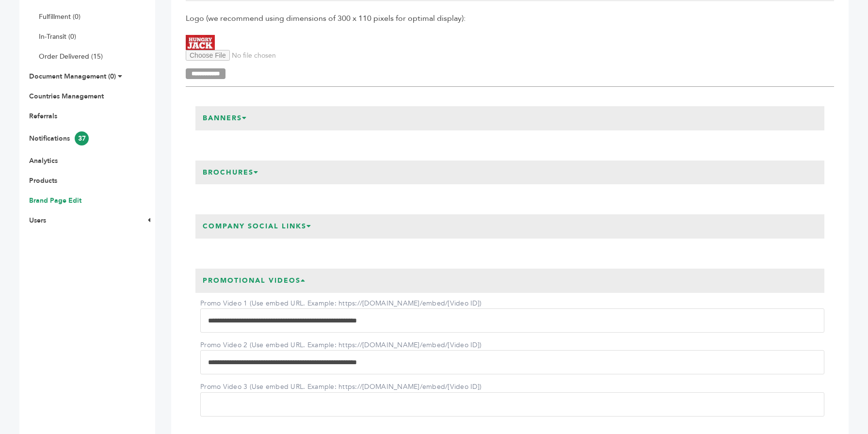 Image resolution: width=868 pixels, height=434 pixels. Describe the element at coordinates (510, 18) in the screenshot. I see `span: Logo (we recommend using dimensions of 300 x 110 pixels for optimal display):` at that location.